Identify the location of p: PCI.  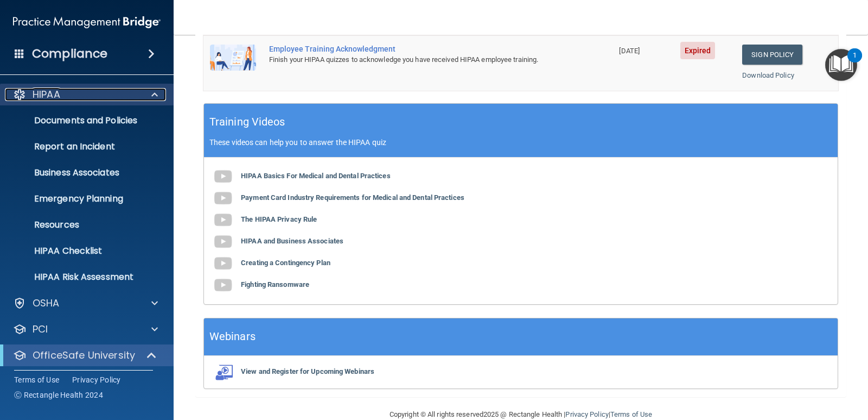
(40, 329).